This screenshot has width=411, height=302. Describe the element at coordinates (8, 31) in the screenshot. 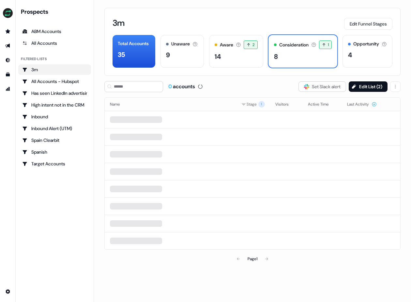

I see `a: Go to prospects` at that location.